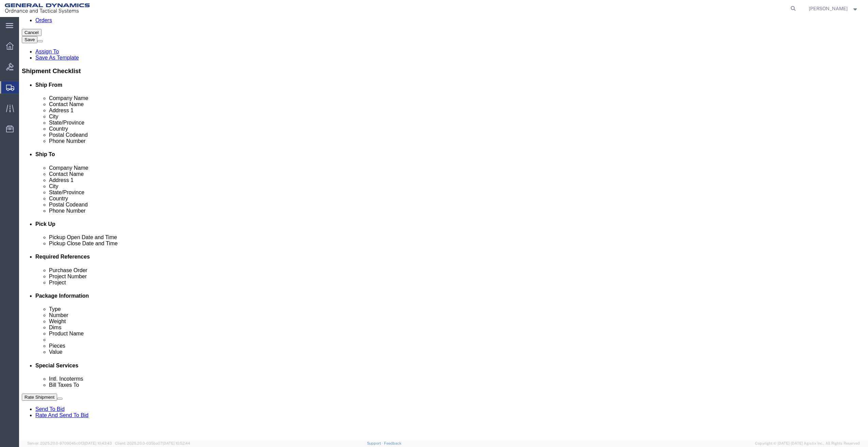 The height and width of the screenshot is (447, 868). I want to click on img: logo, so click(48, 8).